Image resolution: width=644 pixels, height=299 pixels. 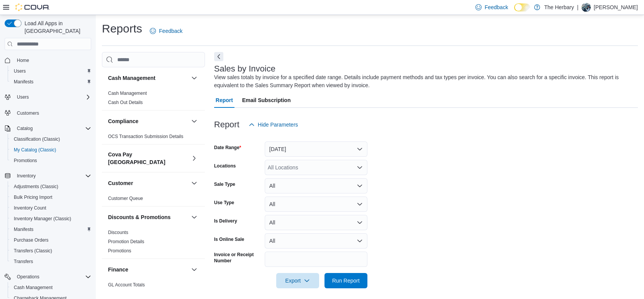 What do you see at coordinates (153, 99) in the screenshot?
I see `div: Cash Management` at bounding box center [153, 99].